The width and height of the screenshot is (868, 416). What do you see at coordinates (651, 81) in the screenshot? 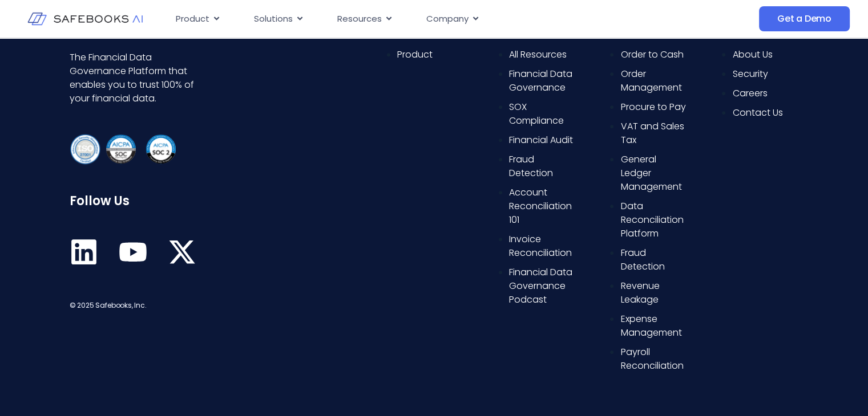
I see `a: Order Management` at bounding box center [651, 81].